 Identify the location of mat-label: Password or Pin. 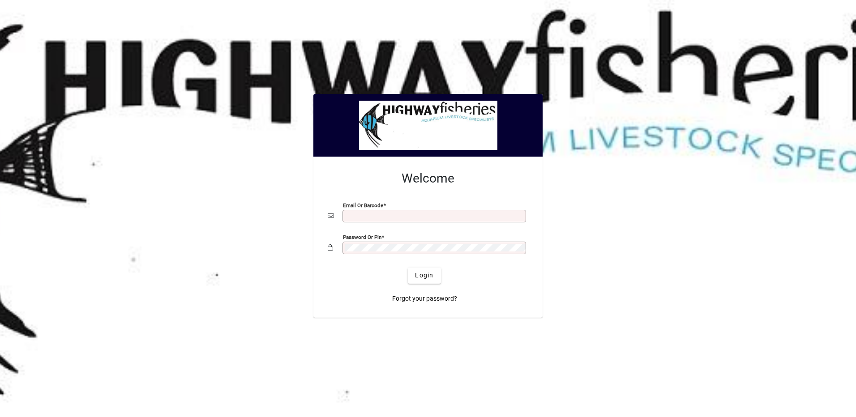
(362, 237).